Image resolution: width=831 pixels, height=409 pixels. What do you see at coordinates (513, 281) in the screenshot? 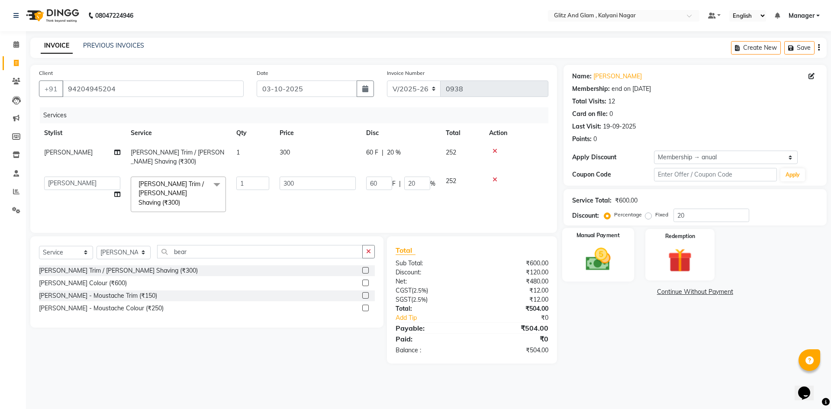
I see `div: ₹480.00` at bounding box center [513, 281].